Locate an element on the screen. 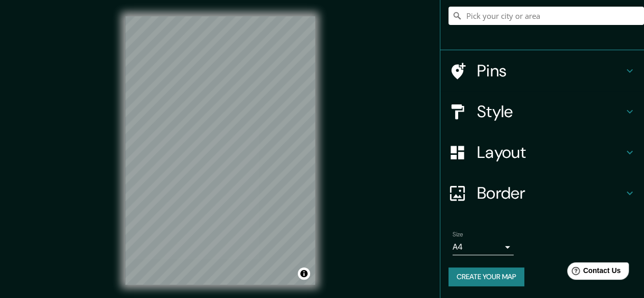 This screenshot has width=644, height=298. div: Layout is located at coordinates (542, 152).